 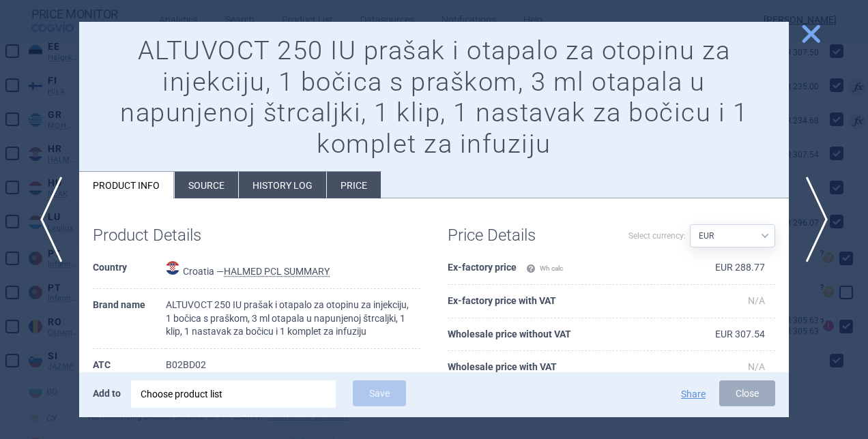 What do you see at coordinates (173, 268) in the screenshot?
I see `img: Croatia` at bounding box center [173, 268].